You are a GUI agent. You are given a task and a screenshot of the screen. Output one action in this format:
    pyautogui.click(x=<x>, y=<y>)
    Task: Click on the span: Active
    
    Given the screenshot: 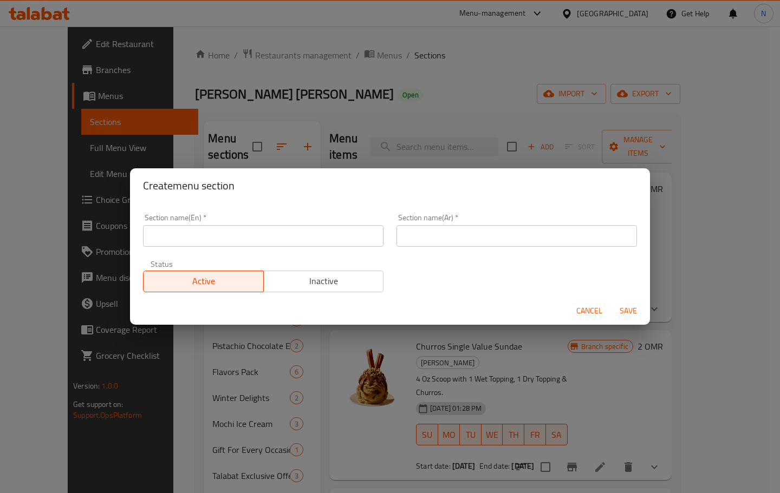 What is the action you would take?
    pyautogui.click(x=204, y=281)
    